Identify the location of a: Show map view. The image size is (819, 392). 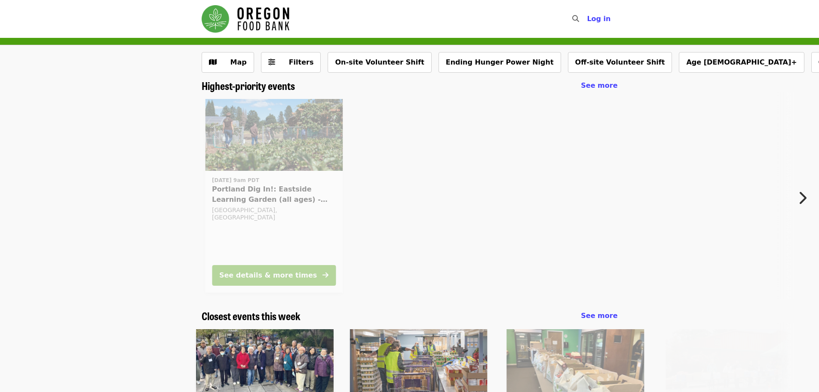
(228, 62).